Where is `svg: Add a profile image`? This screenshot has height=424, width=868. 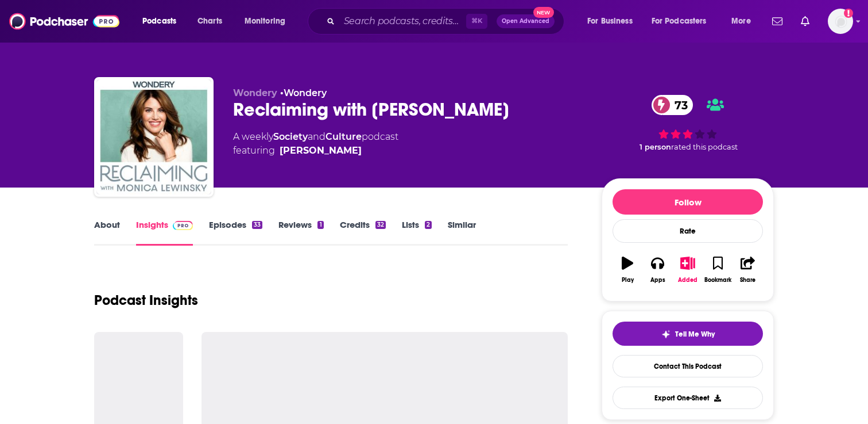 svg: Add a profile image is located at coordinates (849, 13).